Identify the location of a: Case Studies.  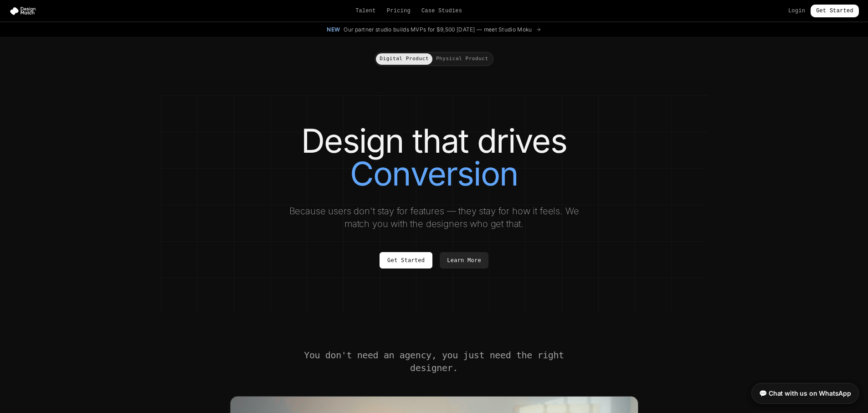
(441, 11).